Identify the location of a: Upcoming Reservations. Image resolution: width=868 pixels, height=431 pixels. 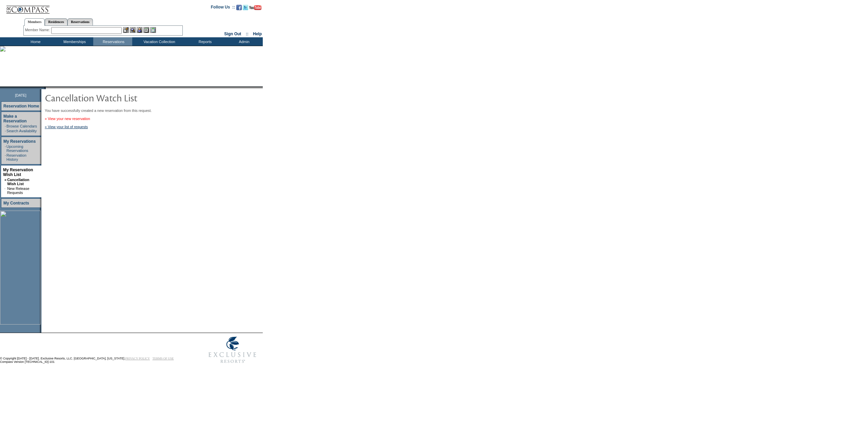
(17, 148).